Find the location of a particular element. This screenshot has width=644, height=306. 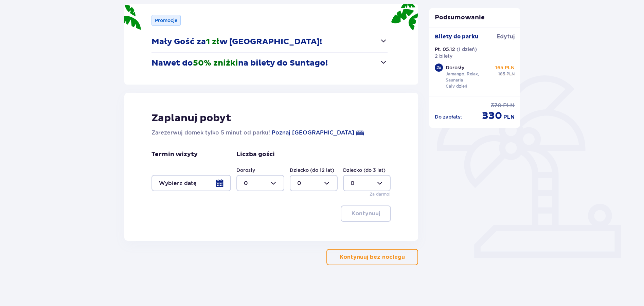

label: Dziecko (do 12 lat) is located at coordinates (312, 170).